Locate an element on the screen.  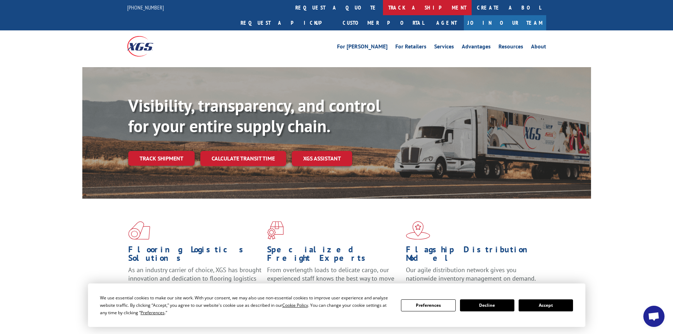
button: Accept is located at coordinates (546, 305).